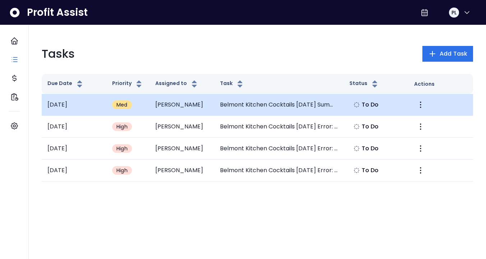  What do you see at coordinates (128, 84) in the screenshot?
I see `button: Priority` at bounding box center [128, 84].